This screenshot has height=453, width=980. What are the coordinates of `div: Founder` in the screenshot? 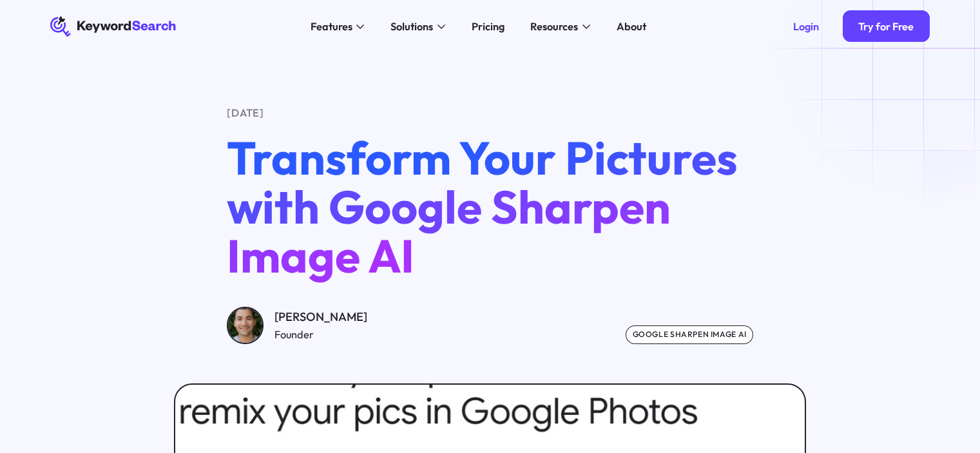 It's located at (321, 334).